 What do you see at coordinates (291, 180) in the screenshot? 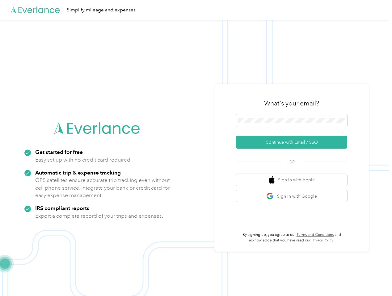
I see `button: apple logoSign in with Apple` at bounding box center [291, 180].